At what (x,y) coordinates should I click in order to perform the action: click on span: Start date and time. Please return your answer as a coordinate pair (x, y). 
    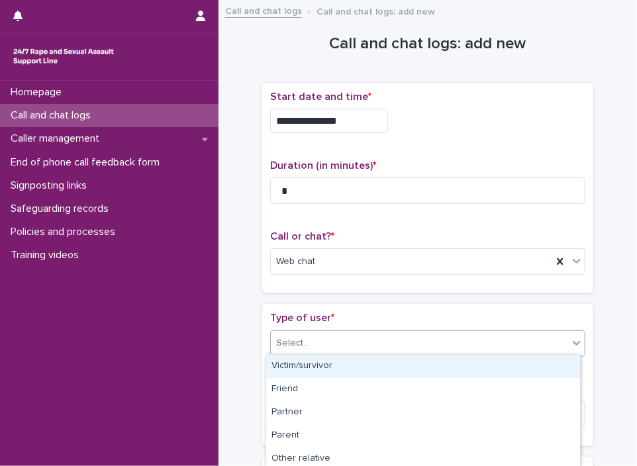
    Looking at the image, I should click on (320, 97).